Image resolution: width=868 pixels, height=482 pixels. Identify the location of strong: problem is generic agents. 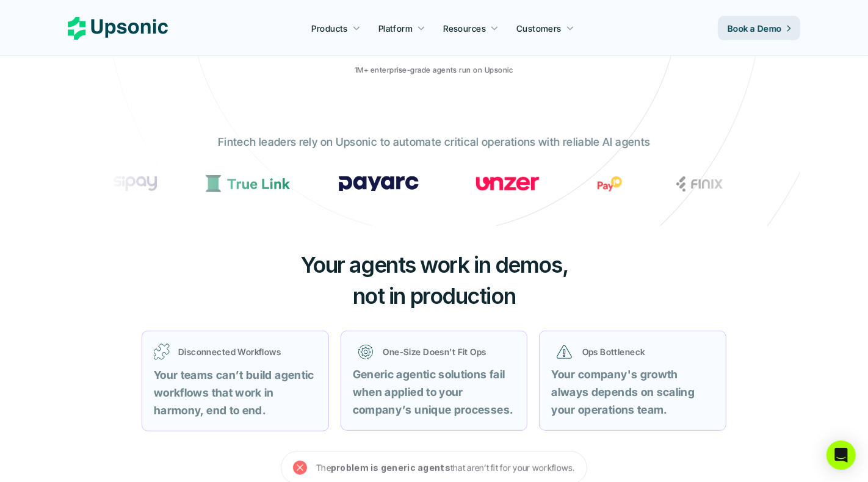
(391, 467).